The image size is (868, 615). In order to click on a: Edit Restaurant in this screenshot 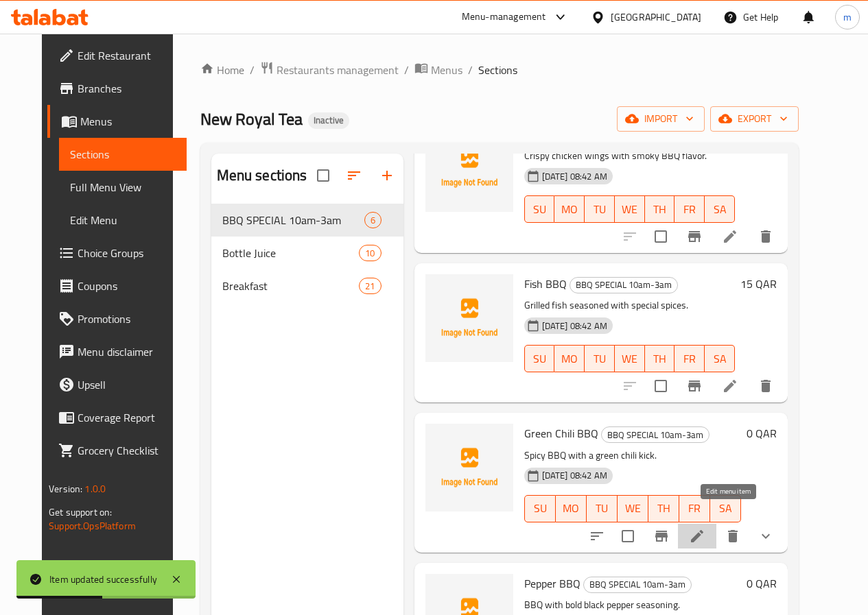, I will do `click(117, 56)`.